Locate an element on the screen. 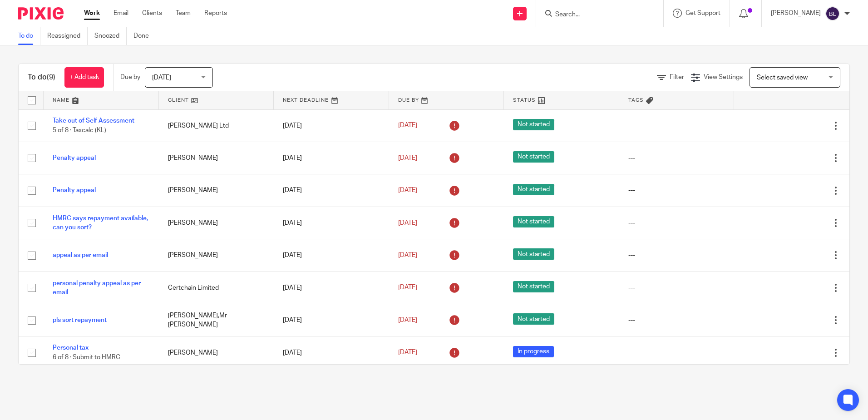 The image size is (868, 420). a: + Add task is located at coordinates (84, 77).